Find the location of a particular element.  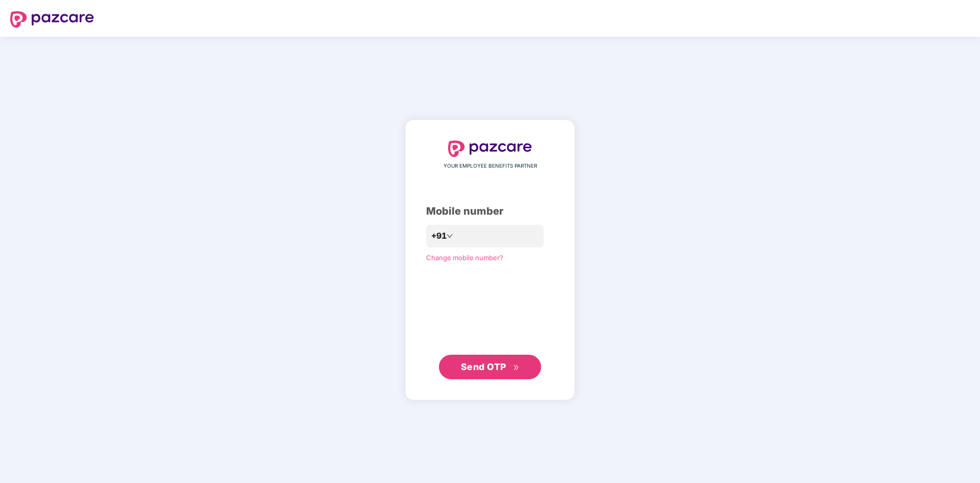

a: Change mobile number? is located at coordinates (465, 258).